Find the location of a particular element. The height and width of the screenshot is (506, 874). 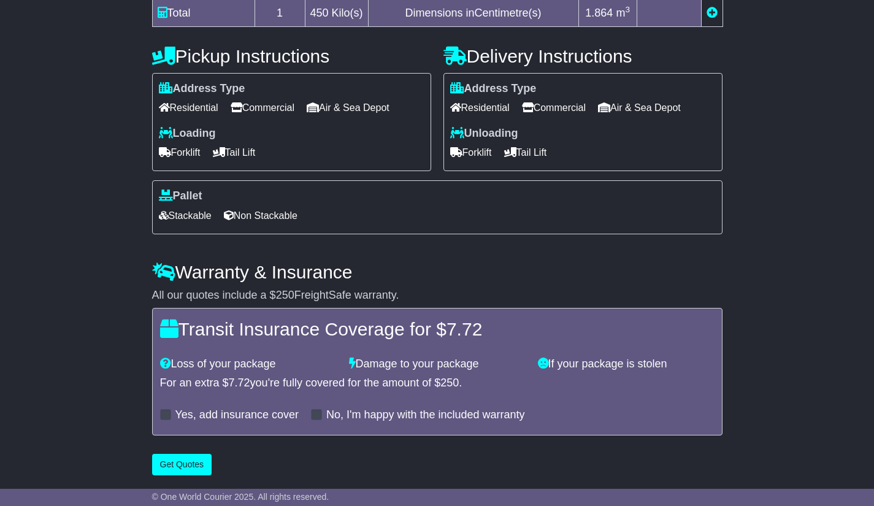

label: Pallet is located at coordinates (180, 196).